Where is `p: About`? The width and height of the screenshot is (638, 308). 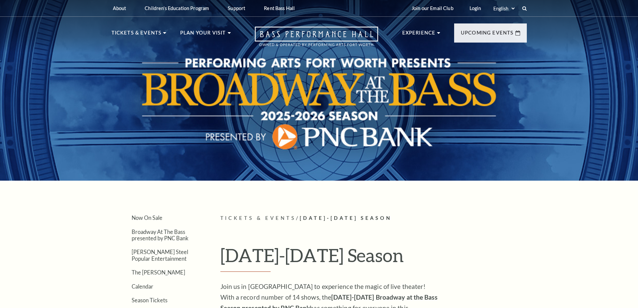
p: About is located at coordinates (119, 8).